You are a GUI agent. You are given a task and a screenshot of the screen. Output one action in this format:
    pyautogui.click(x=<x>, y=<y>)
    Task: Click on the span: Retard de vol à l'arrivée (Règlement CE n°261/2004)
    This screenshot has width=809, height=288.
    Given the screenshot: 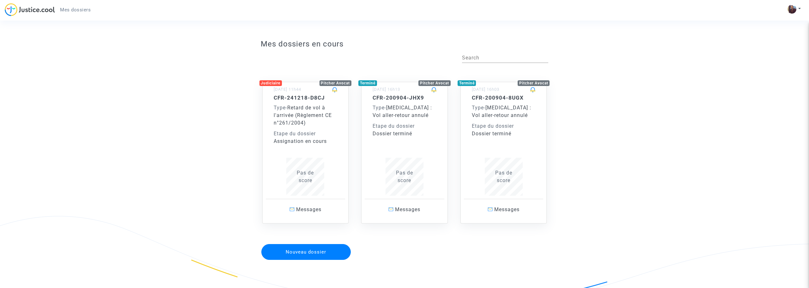 What is the action you would take?
    pyautogui.click(x=303, y=115)
    